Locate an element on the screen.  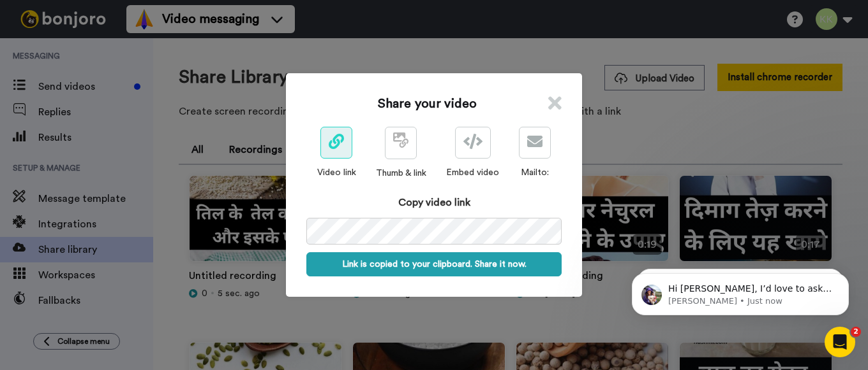
h1: Share your video is located at coordinates (427, 104).